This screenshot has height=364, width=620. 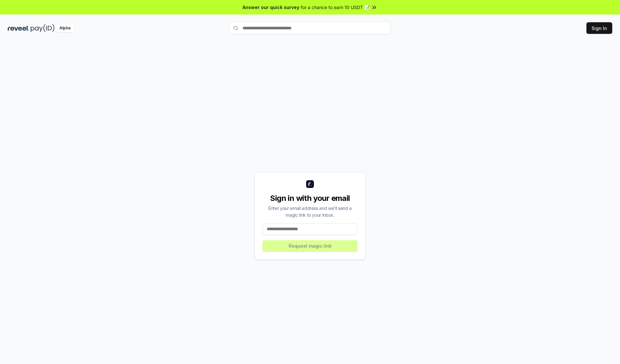 I want to click on div: Alpha, so click(x=65, y=28).